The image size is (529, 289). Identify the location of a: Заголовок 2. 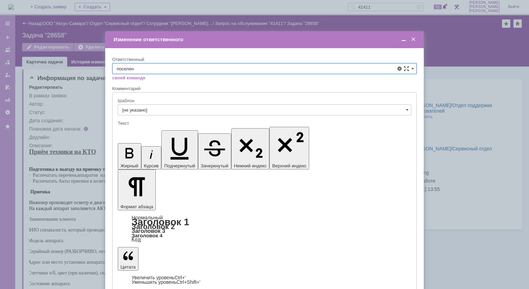
(153, 226).